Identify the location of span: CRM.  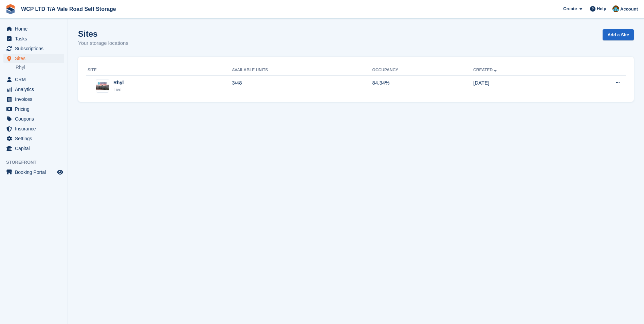
(36, 79).